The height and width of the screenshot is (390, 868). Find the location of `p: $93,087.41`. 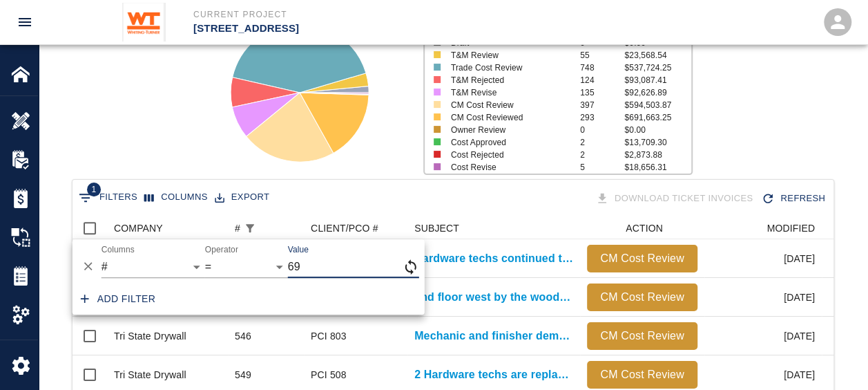

p: $93,087.41 is located at coordinates (658, 80).